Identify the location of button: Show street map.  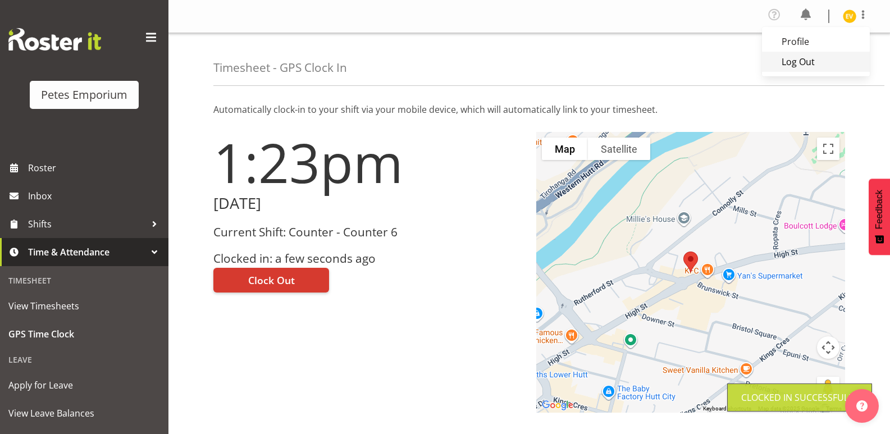
(565, 149).